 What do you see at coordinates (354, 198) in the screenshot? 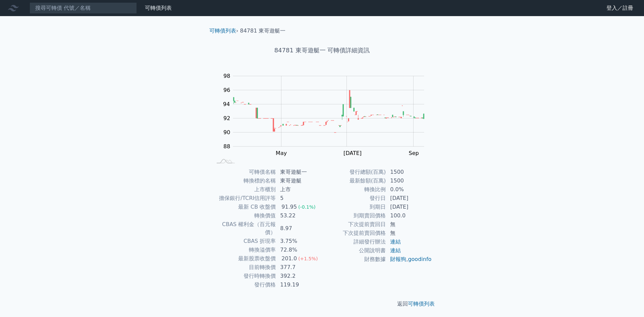
I see `td: 發行日` at bounding box center [354, 198].